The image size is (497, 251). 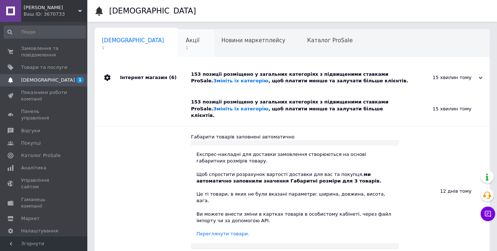 What do you see at coordinates (193, 40) in the screenshot?
I see `span: Акції` at bounding box center [193, 40].